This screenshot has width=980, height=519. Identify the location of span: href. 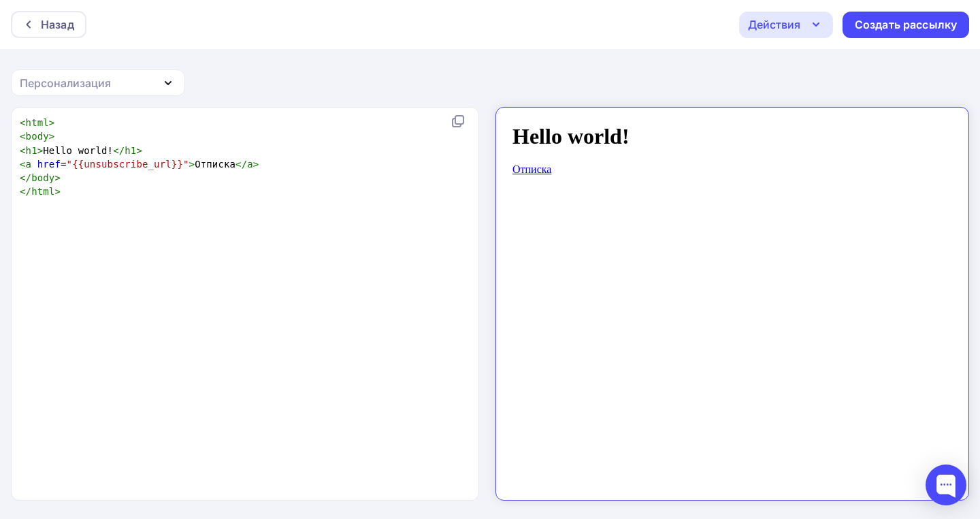
(49, 164).